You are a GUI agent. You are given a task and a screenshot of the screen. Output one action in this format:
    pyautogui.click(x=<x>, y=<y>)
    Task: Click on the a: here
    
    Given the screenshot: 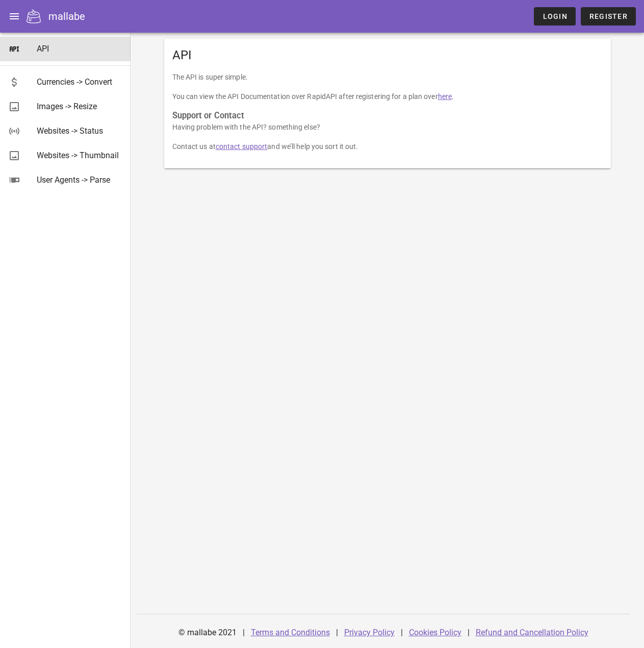 What is the action you would take?
    pyautogui.click(x=445, y=96)
    